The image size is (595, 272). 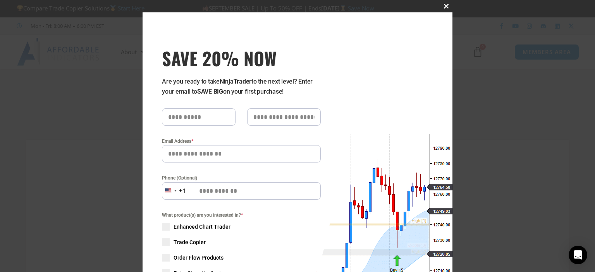 I want to click on p: Are you ready to take to the next level? Enter your email to on your first purchase!, so click(x=241, y=87).